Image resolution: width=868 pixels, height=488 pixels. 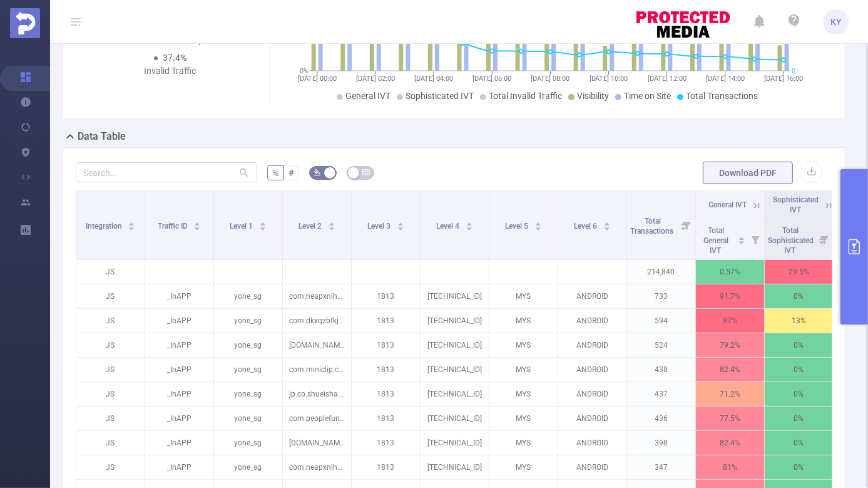 I want to click on h2: Data Table, so click(x=101, y=137).